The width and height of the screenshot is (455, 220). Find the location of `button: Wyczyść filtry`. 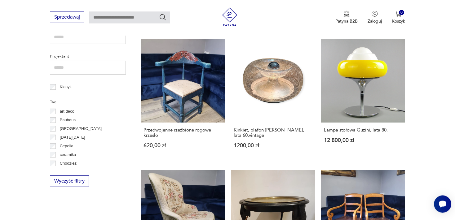

button: Wyczyść filtry is located at coordinates (69, 181).